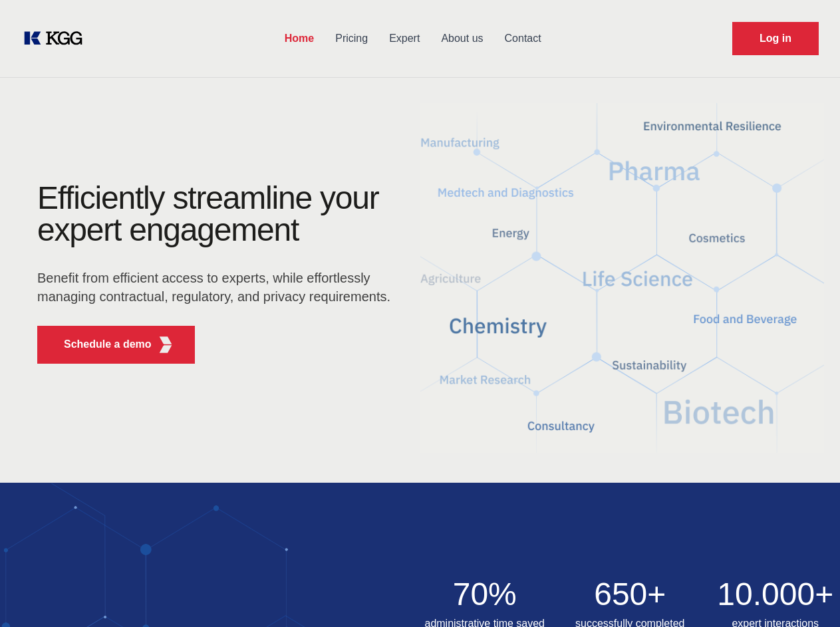  I want to click on a: Contact, so click(523, 39).